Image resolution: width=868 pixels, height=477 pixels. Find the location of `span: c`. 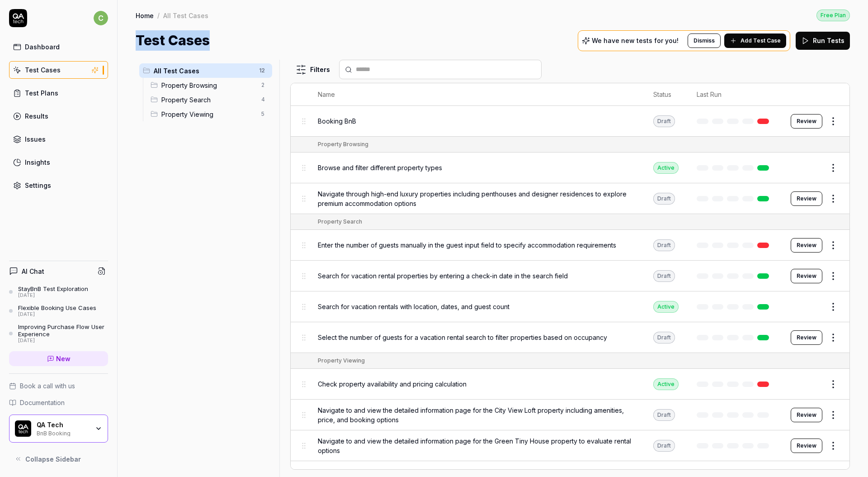

span: c is located at coordinates (101, 18).